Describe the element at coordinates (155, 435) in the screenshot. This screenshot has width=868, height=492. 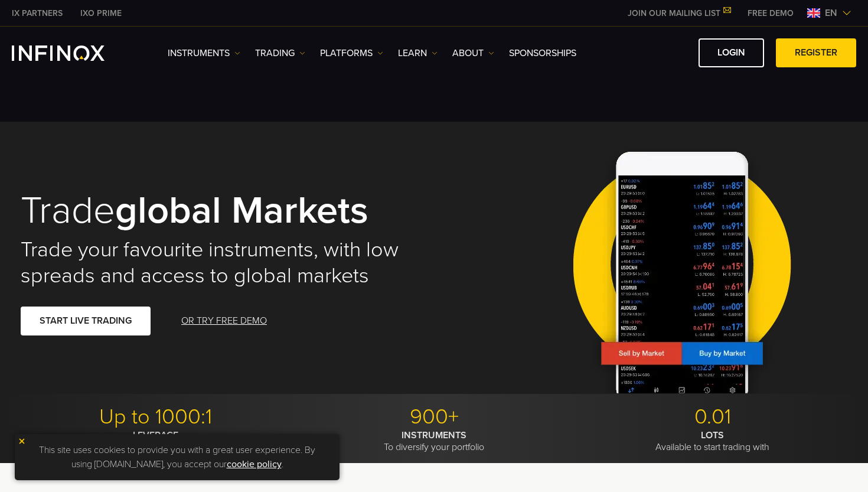
I see `strong: LEVERAGE` at that location.